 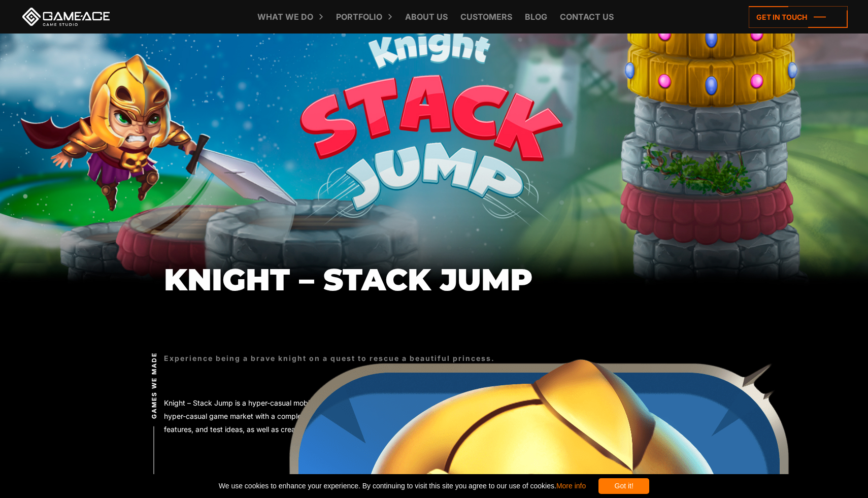 What do you see at coordinates (434, 280) in the screenshot?
I see `h1: Knight – Stack Jump` at bounding box center [434, 280].